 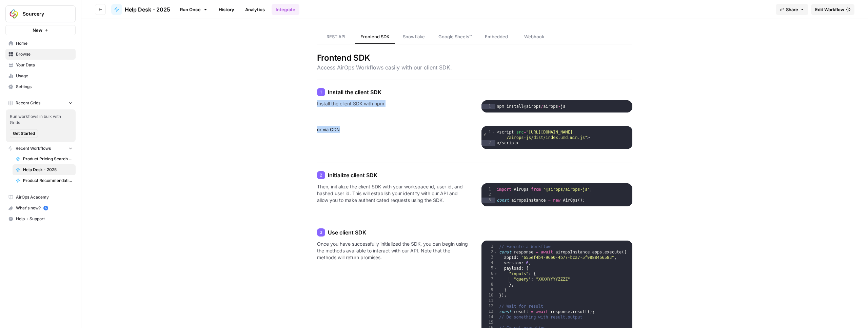 What do you see at coordinates (414, 37) in the screenshot?
I see `a: Snowflake` at bounding box center [414, 37].